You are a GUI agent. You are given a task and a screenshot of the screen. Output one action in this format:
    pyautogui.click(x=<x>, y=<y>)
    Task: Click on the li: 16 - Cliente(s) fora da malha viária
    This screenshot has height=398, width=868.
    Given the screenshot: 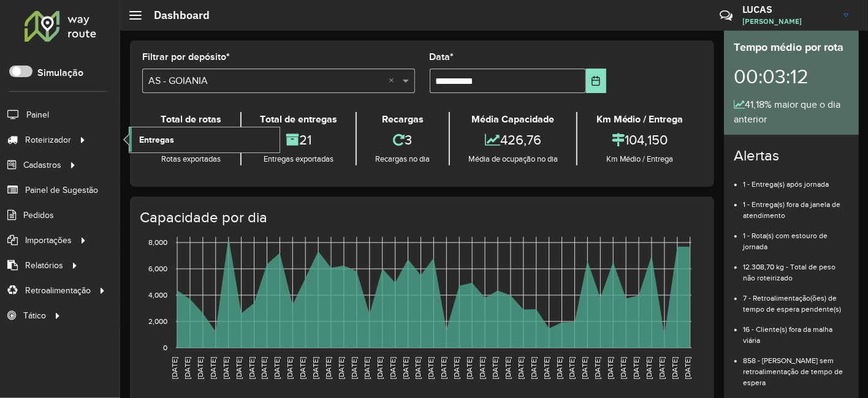 What is the action you would take?
    pyautogui.click(x=795, y=330)
    